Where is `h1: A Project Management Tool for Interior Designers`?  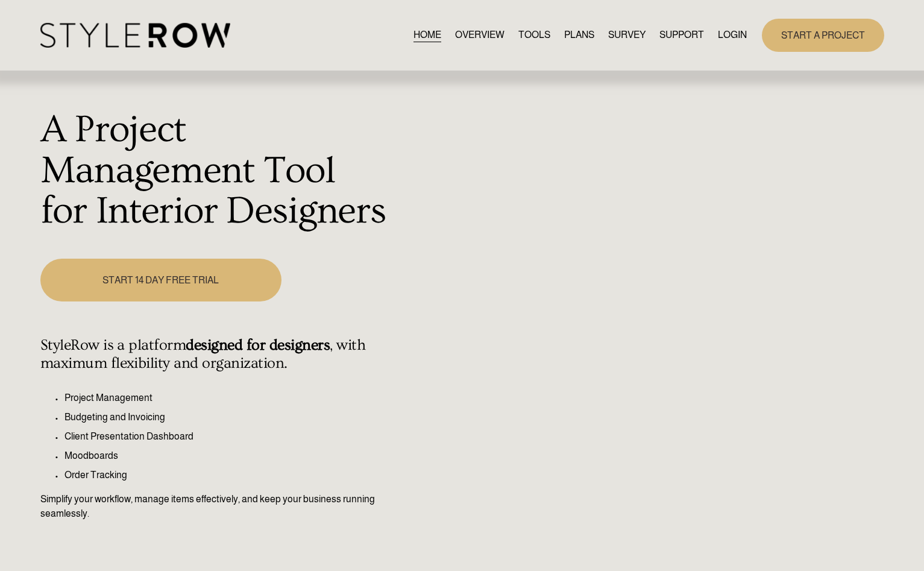 h1: A Project Management Tool for Interior Designers is located at coordinates (214, 170).